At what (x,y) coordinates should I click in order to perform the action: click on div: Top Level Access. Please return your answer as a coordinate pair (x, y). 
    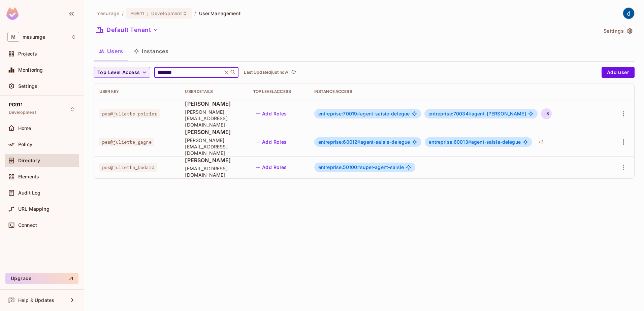
    Looking at the image, I should click on (278, 92).